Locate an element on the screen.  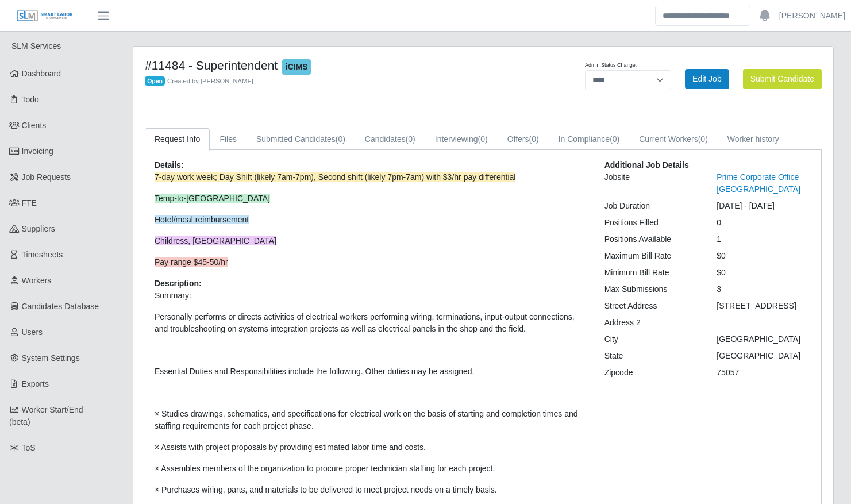
div: Street Address is located at coordinates (652, 305).